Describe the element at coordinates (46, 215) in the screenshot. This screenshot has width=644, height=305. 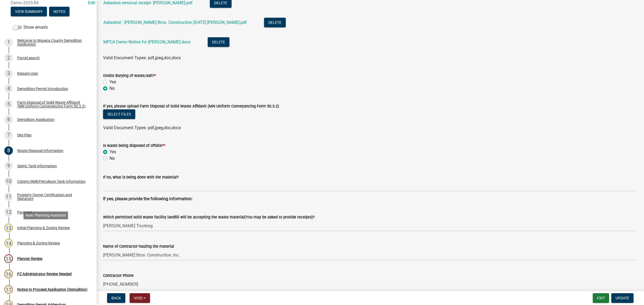
I see `div: Role: Planning Assistant` at that location.